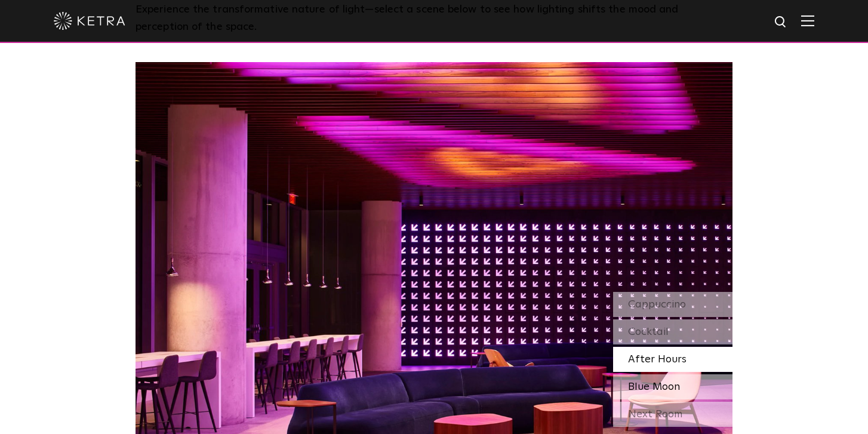 The image size is (868, 434). What do you see at coordinates (657, 359) in the screenshot?
I see `span: After Hours` at bounding box center [657, 359].